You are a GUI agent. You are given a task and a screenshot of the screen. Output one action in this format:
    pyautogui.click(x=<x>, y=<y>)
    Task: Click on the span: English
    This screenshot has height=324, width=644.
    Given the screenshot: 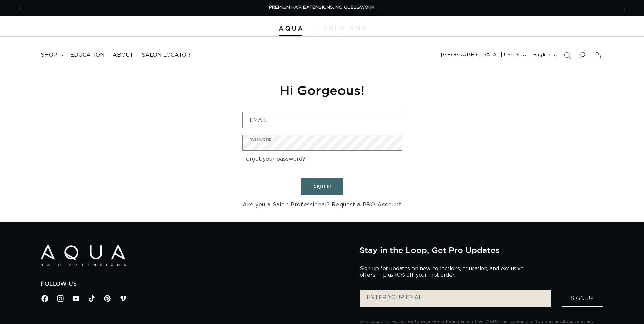 What is the action you would take?
    pyautogui.click(x=542, y=55)
    